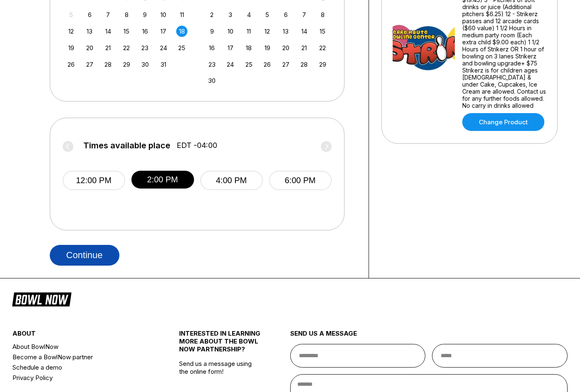  I want to click on a: Become a BowlNow partner, so click(82, 356).